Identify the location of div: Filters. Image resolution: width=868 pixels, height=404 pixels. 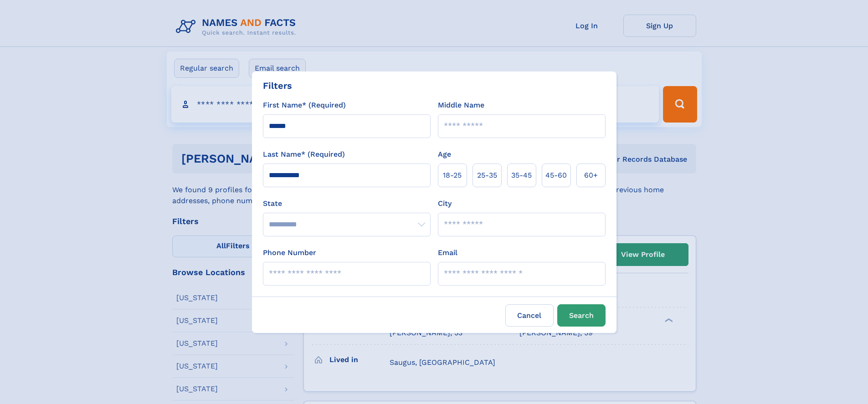
(278, 85).